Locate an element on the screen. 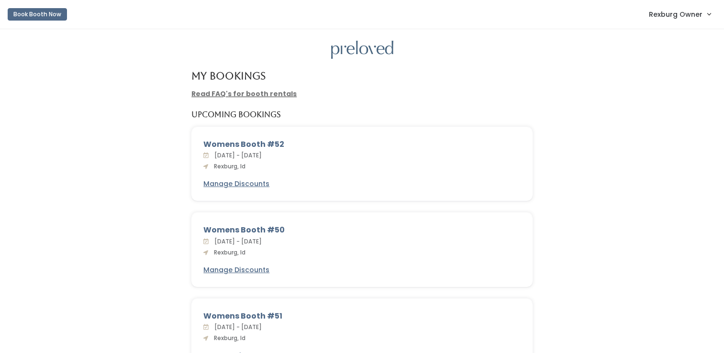 Image resolution: width=724 pixels, height=353 pixels. button: Book Booth Now is located at coordinates (37, 14).